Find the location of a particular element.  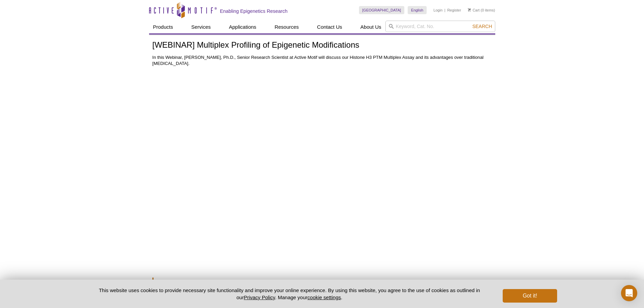

a: Services is located at coordinates (201, 27).